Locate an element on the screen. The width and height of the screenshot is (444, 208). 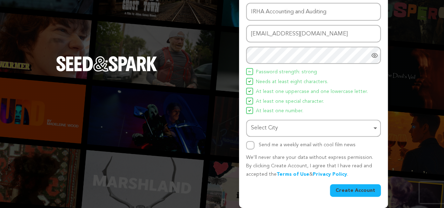
button: Create Account is located at coordinates (356, 191).